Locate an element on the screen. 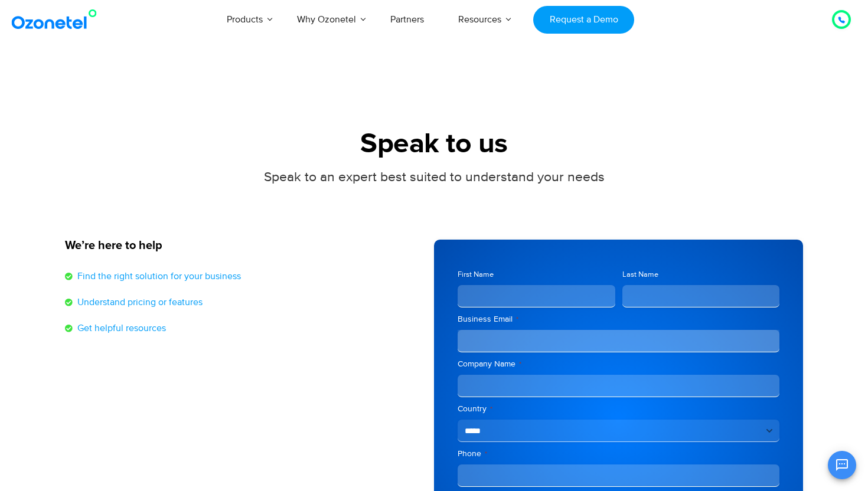 The height and width of the screenshot is (491, 868). label: First Name is located at coordinates (536, 275).